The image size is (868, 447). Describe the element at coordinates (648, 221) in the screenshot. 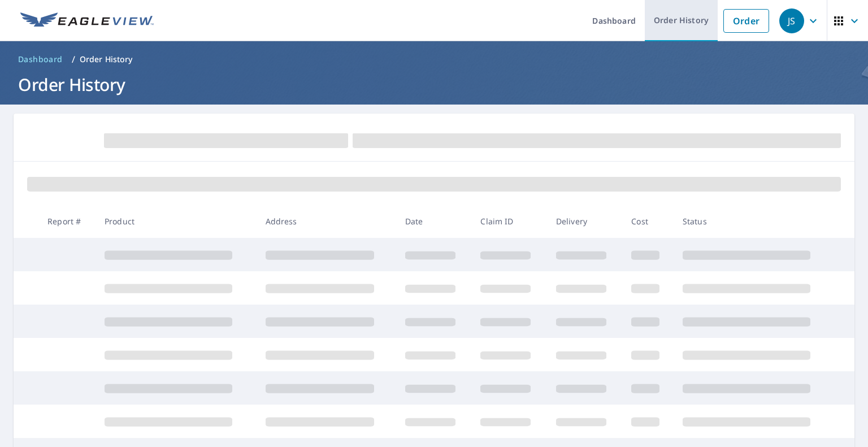

I see `th: Cost` at that location.